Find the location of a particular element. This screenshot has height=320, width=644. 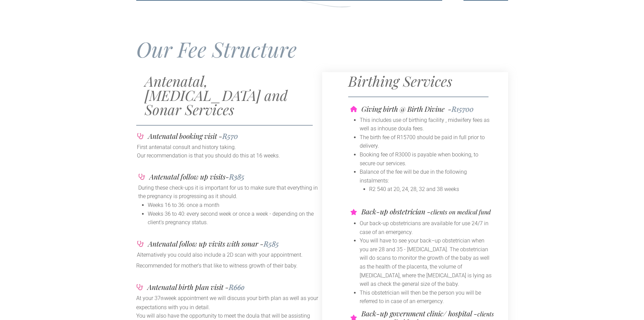

h2: Birthing Services is located at coordinates (426, 81).